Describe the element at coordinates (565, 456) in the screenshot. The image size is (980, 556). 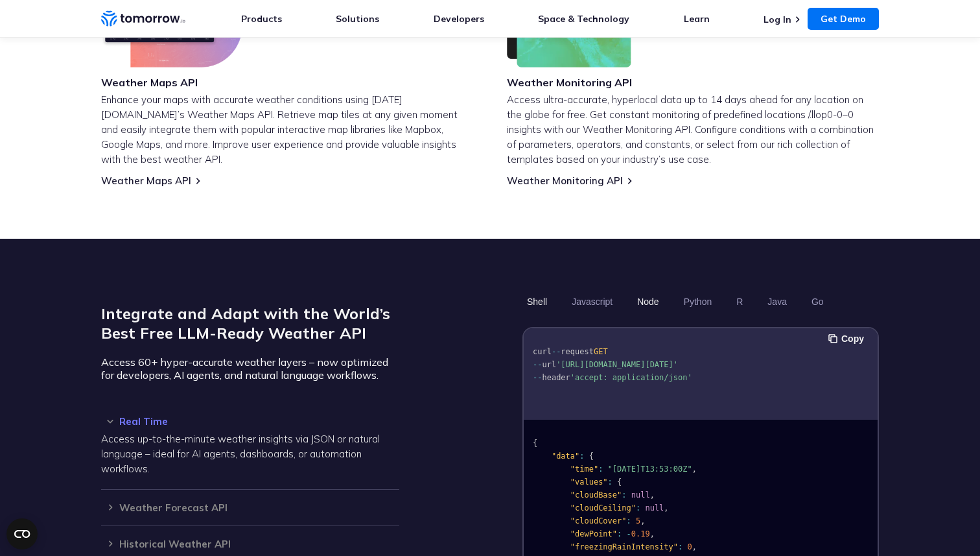
I see `span: "data"` at that location.